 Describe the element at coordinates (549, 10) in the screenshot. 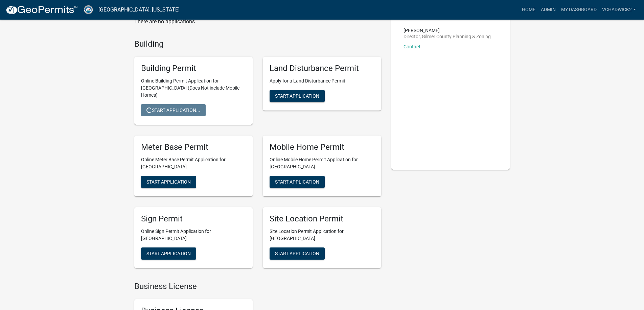

I see `a: Admin` at that location.